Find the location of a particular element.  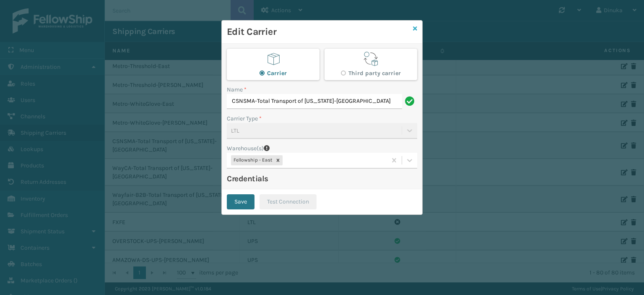

h3: Edit Carrier is located at coordinates (318, 32).